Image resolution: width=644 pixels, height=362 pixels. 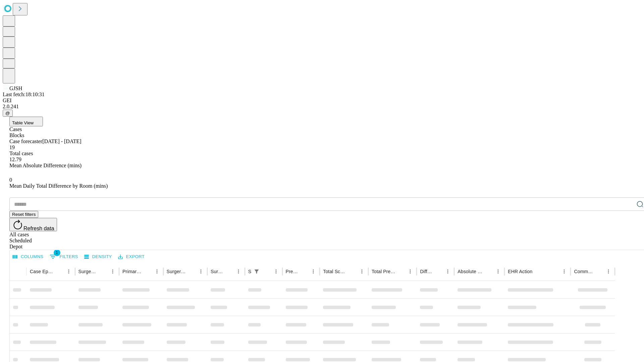 What do you see at coordinates (42, 272) in the screenshot?
I see `div: Case Epic Id` at bounding box center [42, 272].